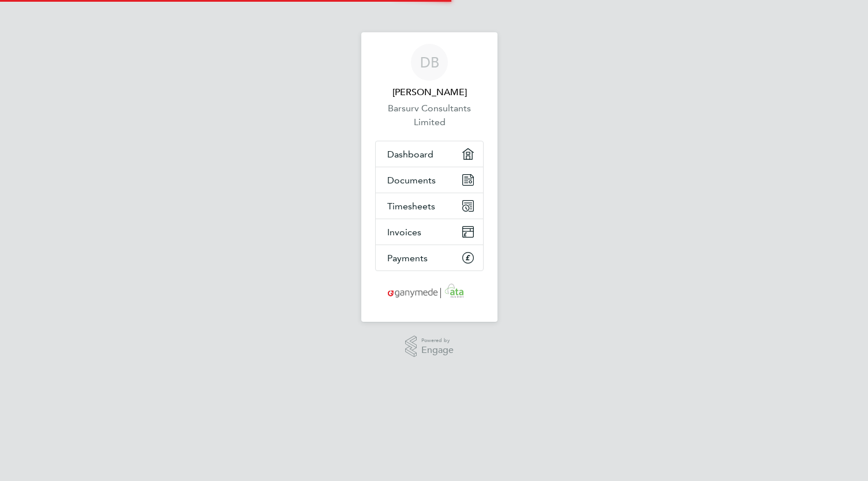 The height and width of the screenshot is (481, 868). Describe the element at coordinates (429, 92) in the screenshot. I see `span: Dion Barron` at that location.